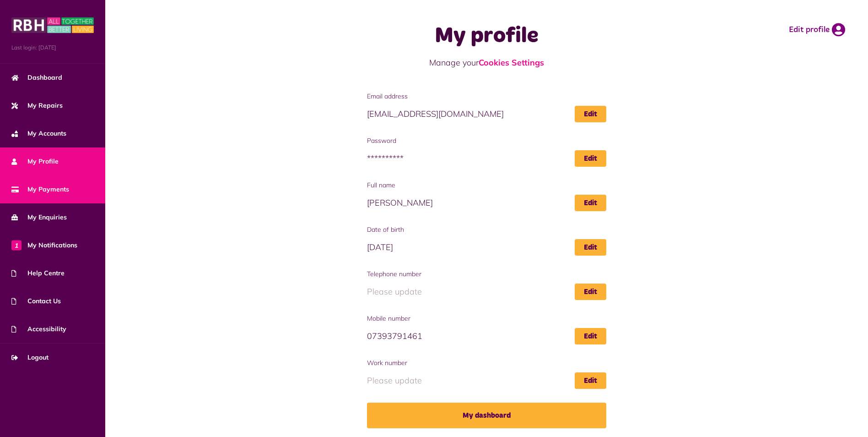  I want to click on span: 1, so click(17, 245).